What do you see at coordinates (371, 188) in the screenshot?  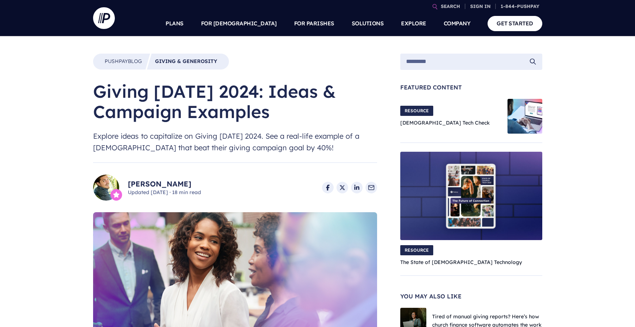 I see `a: Share via Email` at bounding box center [371, 188].